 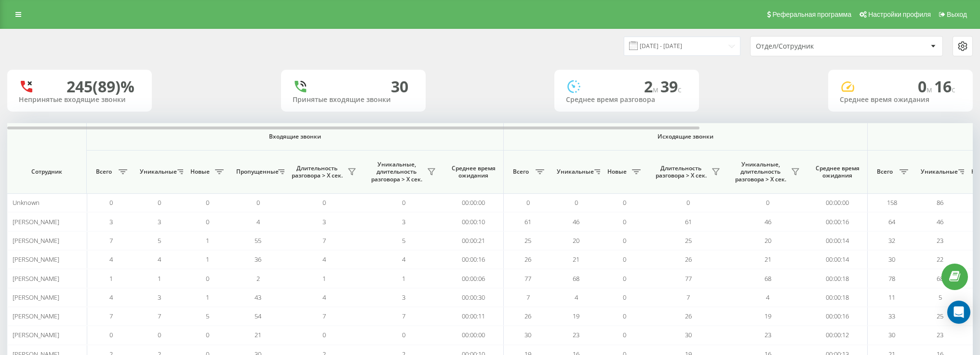 I want to click on span: 78, so click(x=892, y=279).